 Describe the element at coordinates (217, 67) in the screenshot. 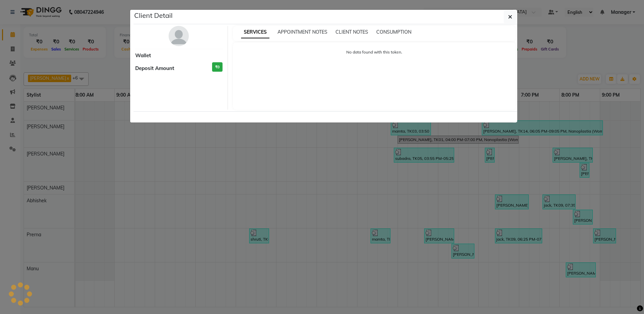

I see `h3: ₹0` at that location.